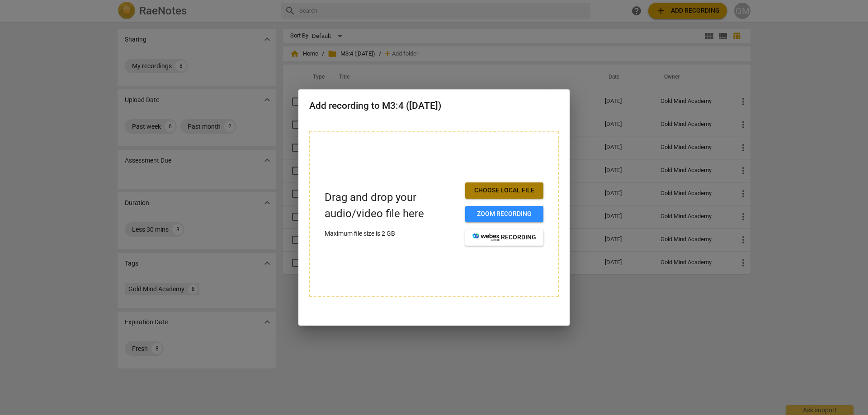 The width and height of the screenshot is (868, 415). What do you see at coordinates (391, 206) in the screenshot?
I see `p: Drag and drop your audio/video file here` at bounding box center [391, 206].